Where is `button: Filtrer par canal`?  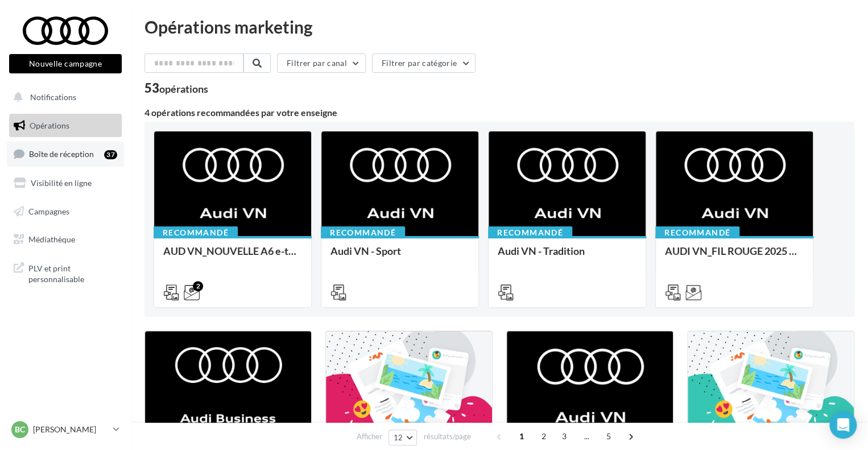
button: Filtrer par canal is located at coordinates (321, 63).